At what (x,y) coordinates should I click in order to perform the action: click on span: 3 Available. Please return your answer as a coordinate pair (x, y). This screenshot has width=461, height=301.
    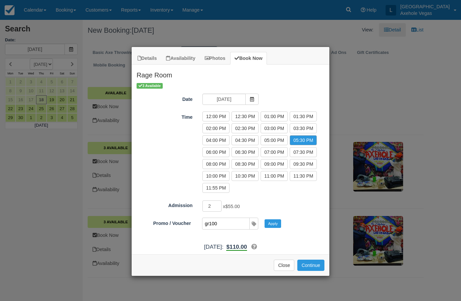
    Looking at the image, I should click on (149, 86).